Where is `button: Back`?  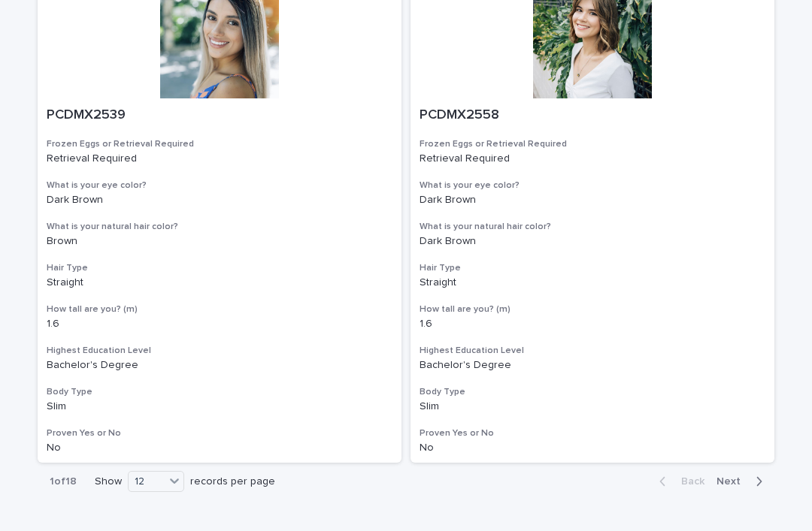
button: Back is located at coordinates (679, 482).